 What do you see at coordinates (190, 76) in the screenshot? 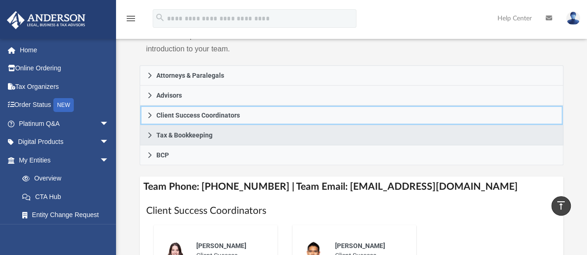
I see `span: Attorneys & Paralegals` at bounding box center [190, 76].